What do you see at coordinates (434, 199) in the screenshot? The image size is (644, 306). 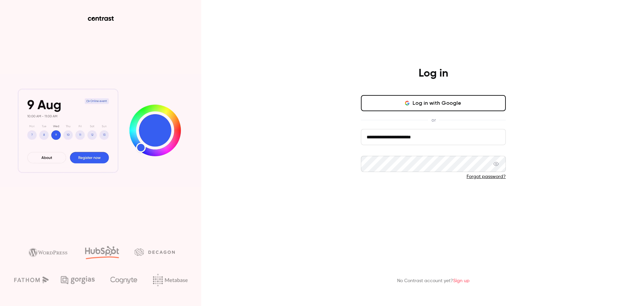 I see `button: Log in` at bounding box center [434, 199].